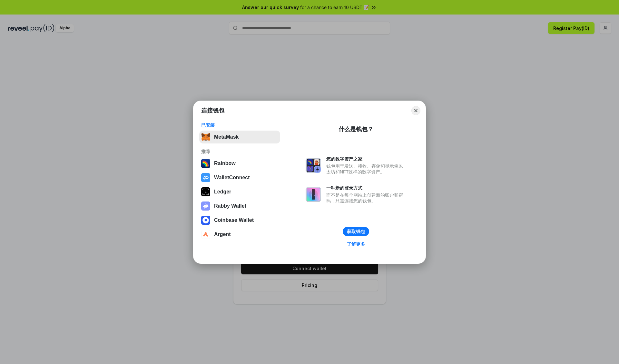 This screenshot has width=619, height=364. What do you see at coordinates (240, 178) in the screenshot?
I see `button: WalletConnect` at bounding box center [240, 178].